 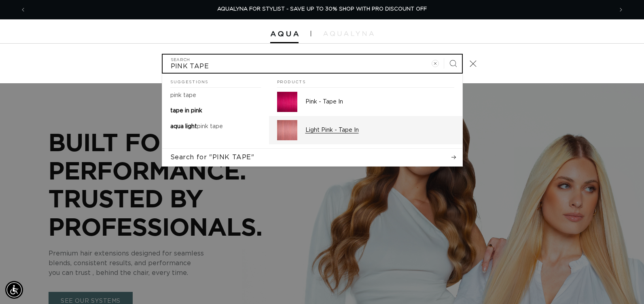 I want to click on img: Aqua Hair Extensions, so click(x=285, y=34).